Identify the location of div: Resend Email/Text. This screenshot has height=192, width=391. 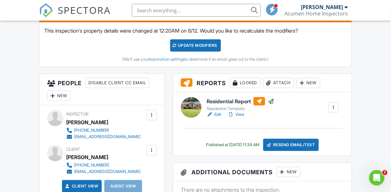
(291, 145).